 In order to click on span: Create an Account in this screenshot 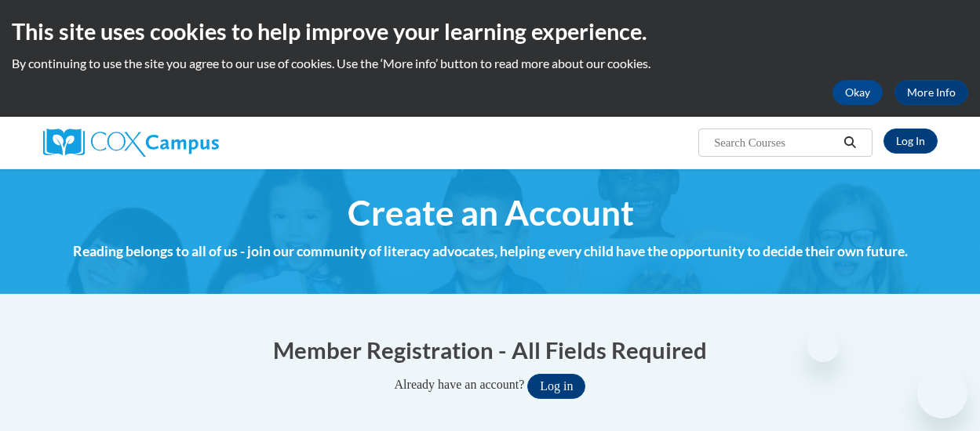, I will do `click(490, 213)`.